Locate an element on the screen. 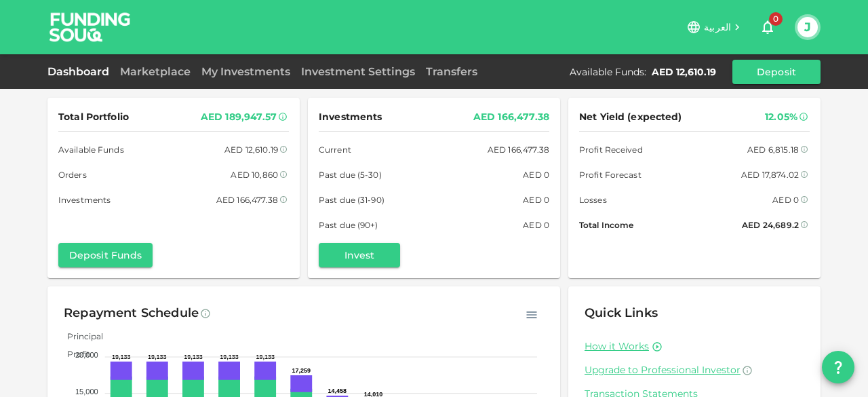 The image size is (868, 397). span: Profit Forecast is located at coordinates (610, 174).